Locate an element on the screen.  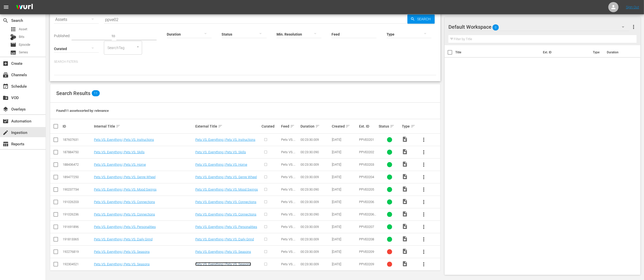
span: Episode is located at coordinates (24, 45).